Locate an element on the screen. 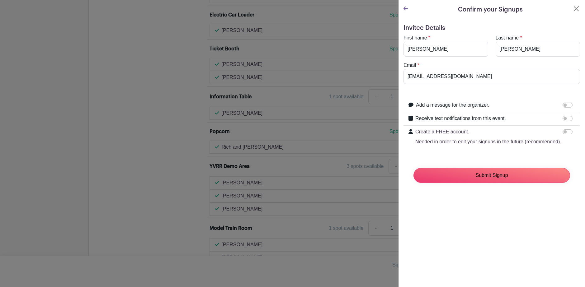 The height and width of the screenshot is (287, 585). h5: Confirm your Signups is located at coordinates (490, 10).